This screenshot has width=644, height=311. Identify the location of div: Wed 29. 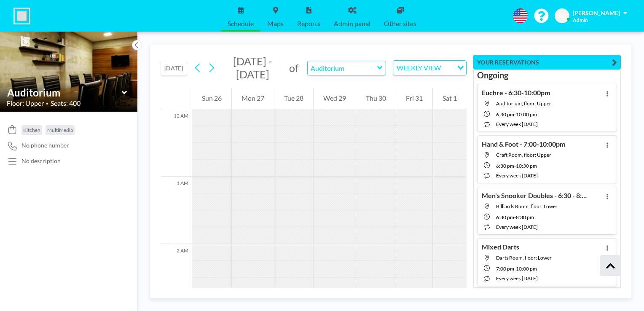
(334, 99).